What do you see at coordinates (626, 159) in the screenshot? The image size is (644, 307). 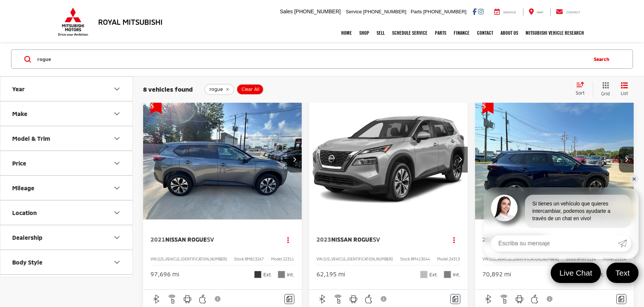 I see `button: Next image` at bounding box center [626, 159].